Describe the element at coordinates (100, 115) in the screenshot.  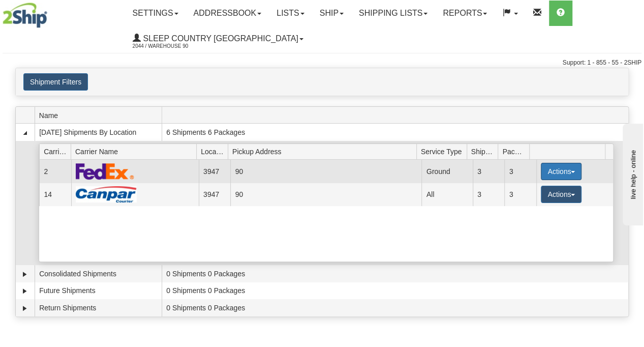
I see `span: Name` at that location.